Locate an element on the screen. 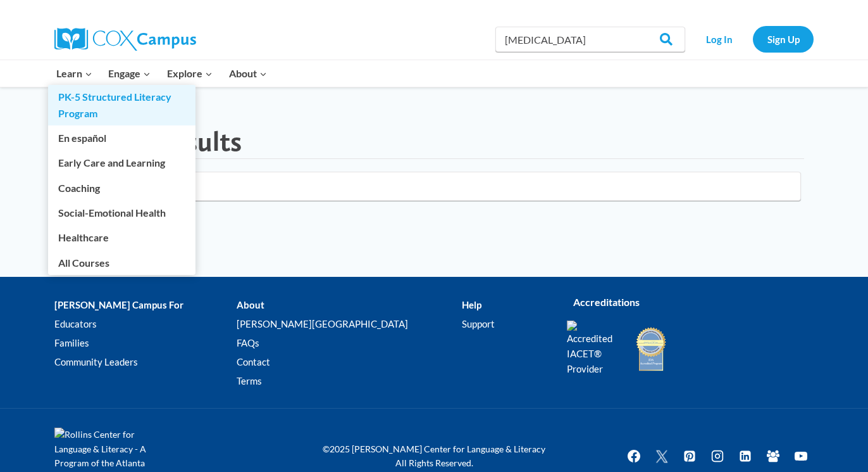 The width and height of the screenshot is (868, 472). nav: Primary Navigation is located at coordinates (162, 74).